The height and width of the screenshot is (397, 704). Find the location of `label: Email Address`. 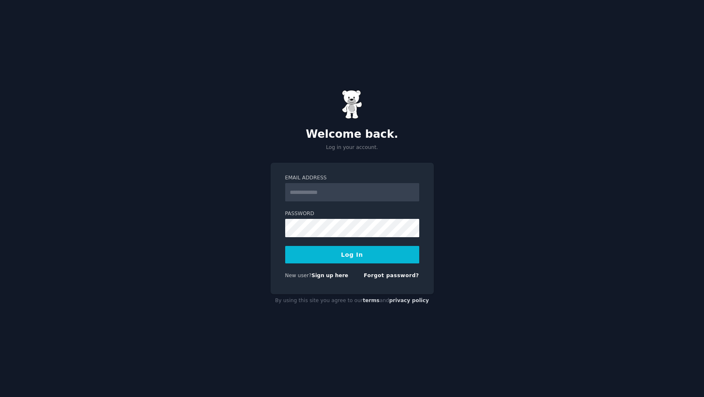

label: Email Address is located at coordinates (352, 178).